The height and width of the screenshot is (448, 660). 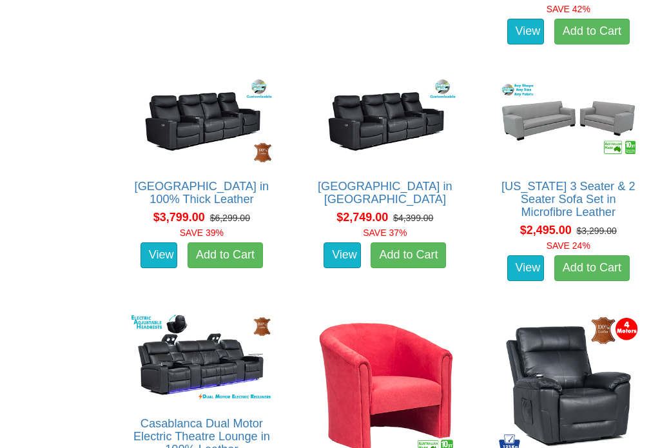 What do you see at coordinates (230, 218) in the screenshot?
I see `del: $6,299.00` at bounding box center [230, 218].